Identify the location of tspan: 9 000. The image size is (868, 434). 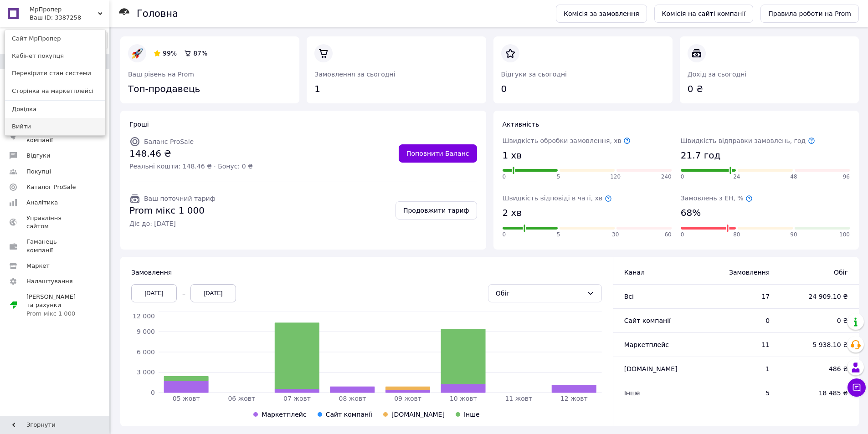
(146, 331).